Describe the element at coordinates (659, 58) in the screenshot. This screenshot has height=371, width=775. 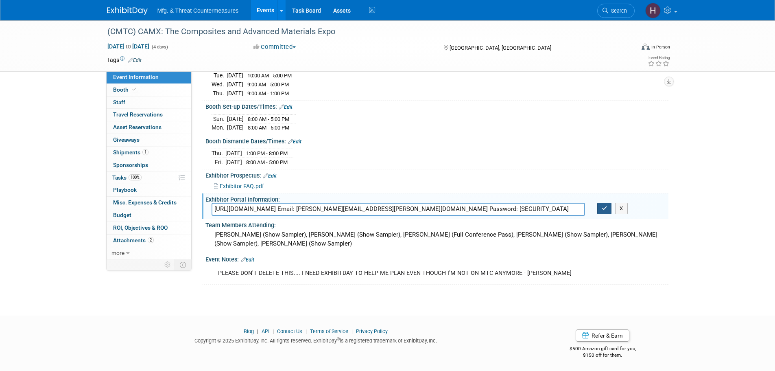
I see `div: Event Rating` at that location.